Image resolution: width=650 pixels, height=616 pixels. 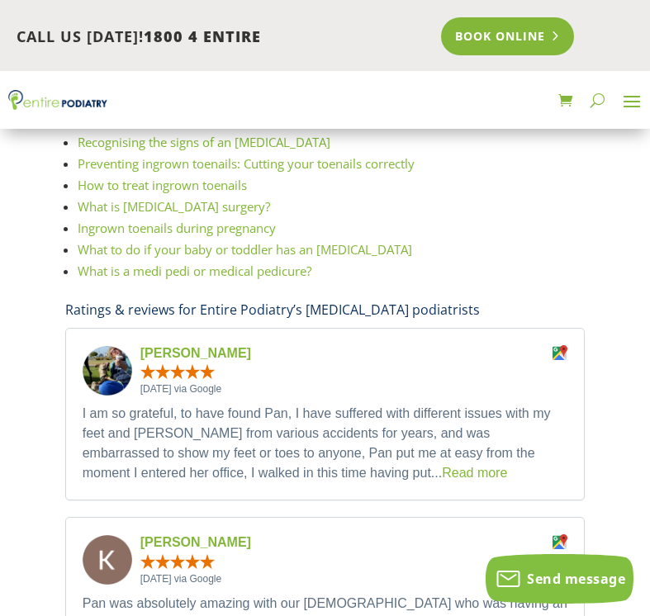 What do you see at coordinates (559, 579) in the screenshot?
I see `button: Send message` at bounding box center [559, 579].